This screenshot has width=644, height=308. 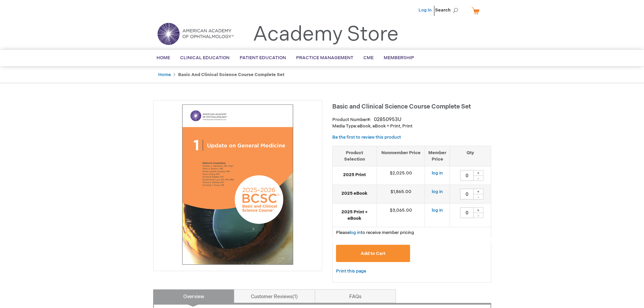 What do you see at coordinates (367, 137) in the screenshot?
I see `a: Be the first to review this product` at bounding box center [367, 137].